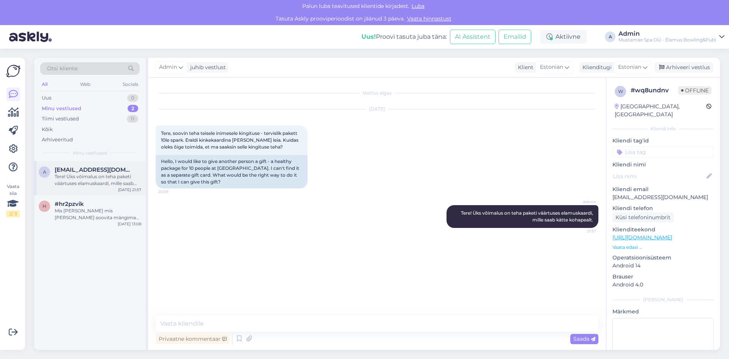 The image size is (729, 359). Describe the element at coordinates (47, 129) in the screenshot. I see `div: Kõik` at that location.